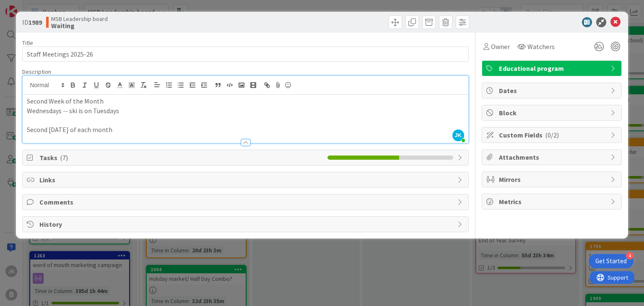 This screenshot has height=306, width=644. What do you see at coordinates (552, 179) in the screenshot?
I see `span: Mirrors` at bounding box center [552, 179].